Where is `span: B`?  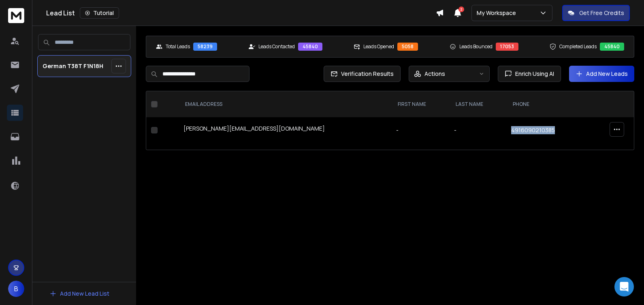 span: B is located at coordinates (16, 289).